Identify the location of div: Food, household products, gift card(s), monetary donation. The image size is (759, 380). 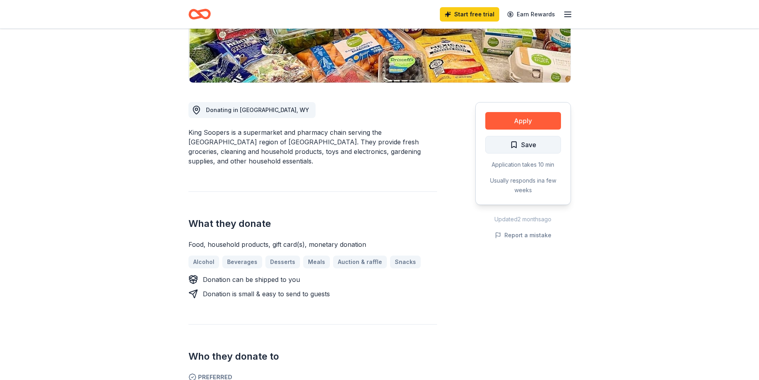
(313, 244).